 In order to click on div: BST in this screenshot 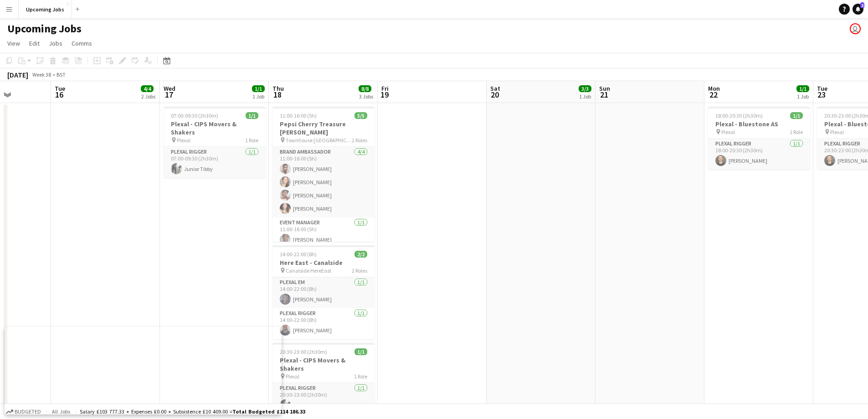, I will do `click(62, 74)`.